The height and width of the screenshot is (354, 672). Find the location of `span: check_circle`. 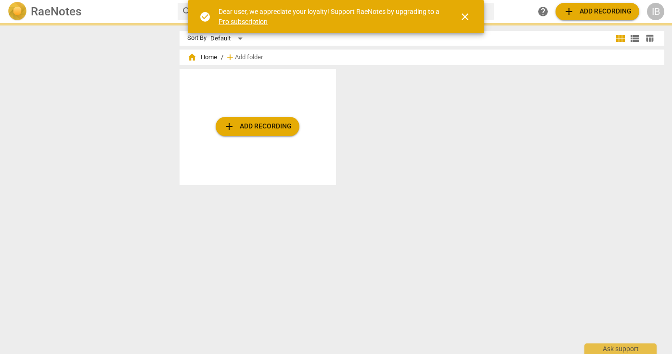

span: check_circle is located at coordinates (205, 17).